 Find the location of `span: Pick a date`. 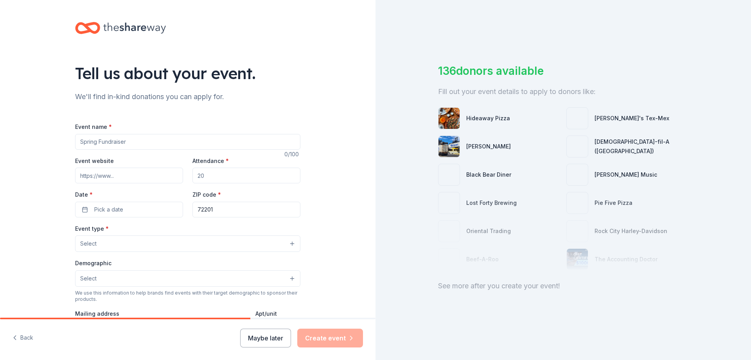

span: Pick a date is located at coordinates (109, 209).